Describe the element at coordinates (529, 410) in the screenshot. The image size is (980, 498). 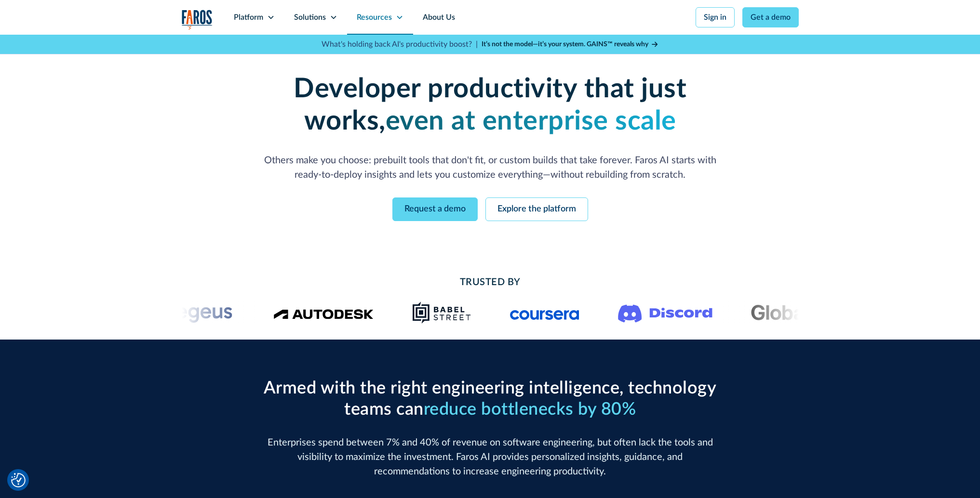
I see `span: reduce bottlenecks by 80%` at that location.